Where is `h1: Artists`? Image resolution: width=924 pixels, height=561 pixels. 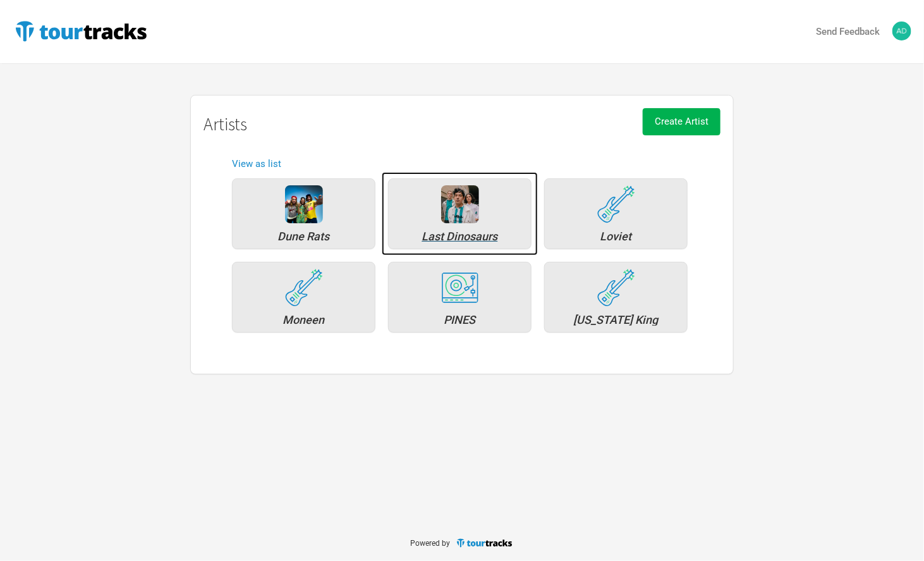
h1: Artists is located at coordinates (462, 124).